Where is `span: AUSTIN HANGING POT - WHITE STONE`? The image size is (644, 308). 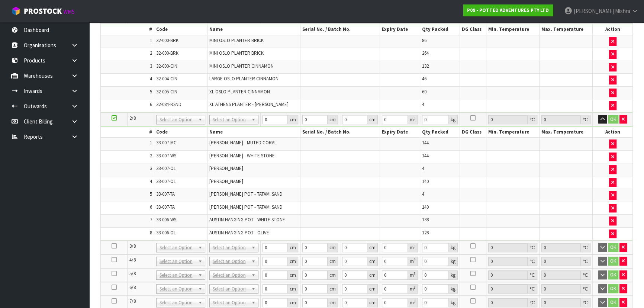 span: AUSTIN HANGING POT - WHITE STONE is located at coordinates (247, 219).